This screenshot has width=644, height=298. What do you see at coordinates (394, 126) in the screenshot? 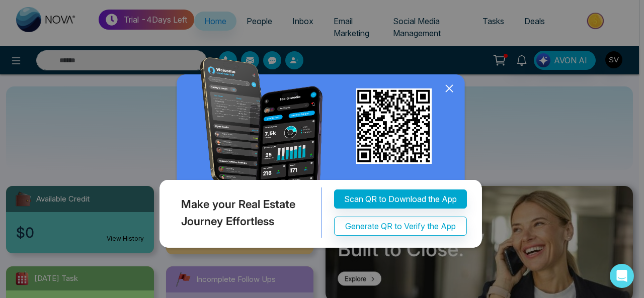
I see `img: qr_for_download_app.png` at bounding box center [394, 126].